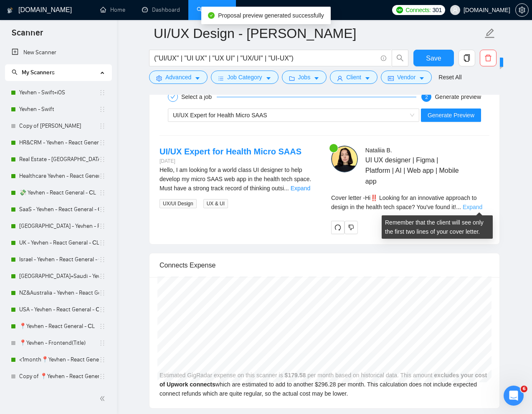  I want to click on li: NZ&Australia - Yevhen - React General - СL, so click(58, 293).